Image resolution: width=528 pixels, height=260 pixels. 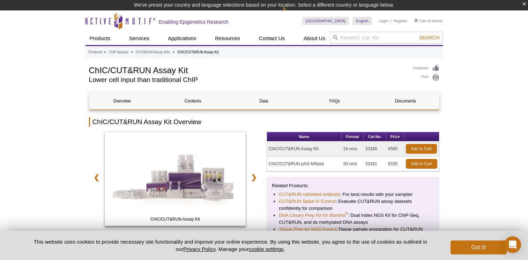 What do you see at coordinates (353, 219) in the screenshot?
I see `li: : Dual Index NGS Kit for ChIP-Seq, CUT&RUN, and ds methylated DNA assays` at bounding box center [353, 219].